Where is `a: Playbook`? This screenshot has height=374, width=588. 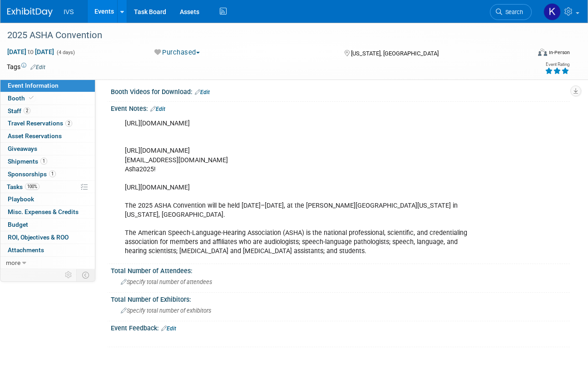
a: Playbook is located at coordinates (47, 199).